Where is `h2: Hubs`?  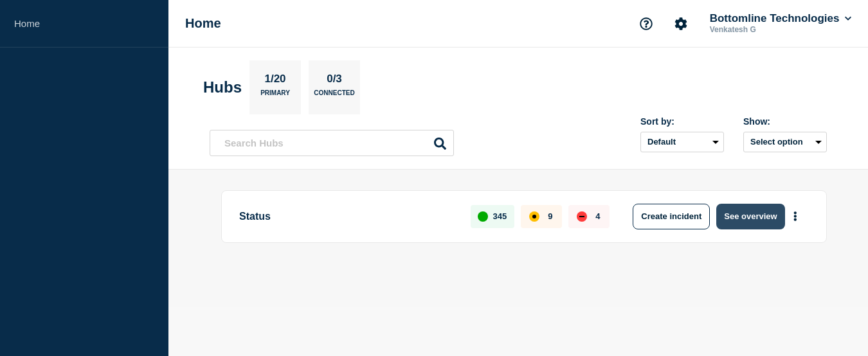 h2: Hubs is located at coordinates (223, 88).